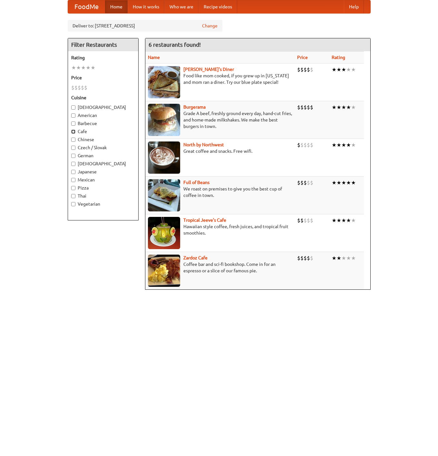  Describe the element at coordinates (164, 120) in the screenshot. I see `img: burgerama.jpg` at that location.